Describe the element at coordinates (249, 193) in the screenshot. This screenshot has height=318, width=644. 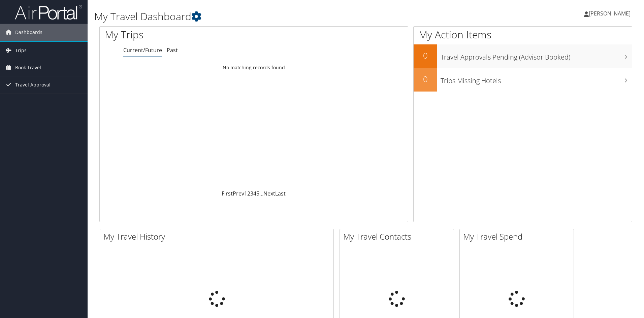
I see `a: 2` at that location.